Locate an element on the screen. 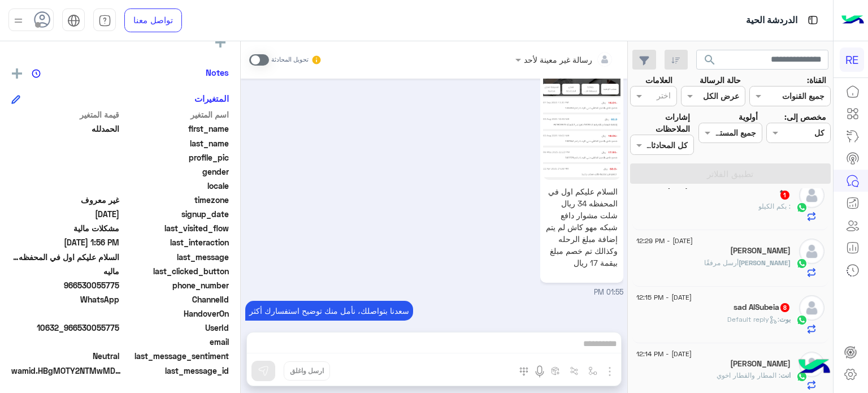 This screenshot has width=868, height=393. h5: وليد الجابري is located at coordinates (760, 363).